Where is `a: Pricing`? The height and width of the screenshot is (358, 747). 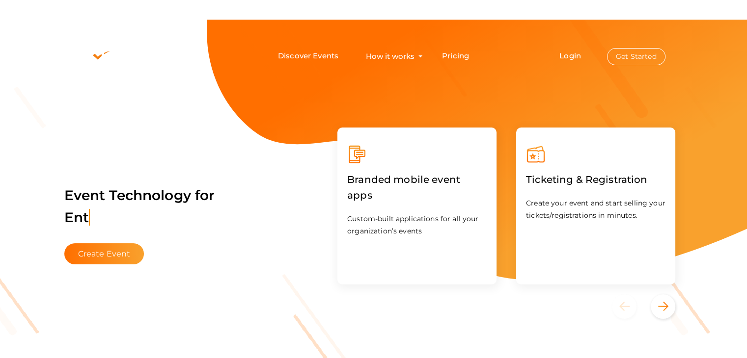
a: Pricing is located at coordinates (455, 56).